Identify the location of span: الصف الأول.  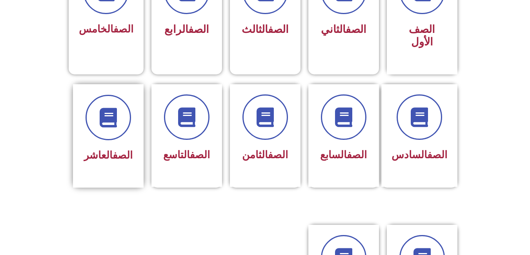
(422, 36).